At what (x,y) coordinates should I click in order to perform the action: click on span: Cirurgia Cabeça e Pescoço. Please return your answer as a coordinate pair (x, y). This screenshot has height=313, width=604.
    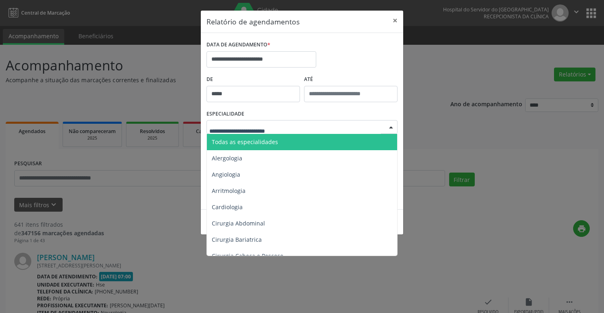
    Looking at the image, I should click on (248, 255).